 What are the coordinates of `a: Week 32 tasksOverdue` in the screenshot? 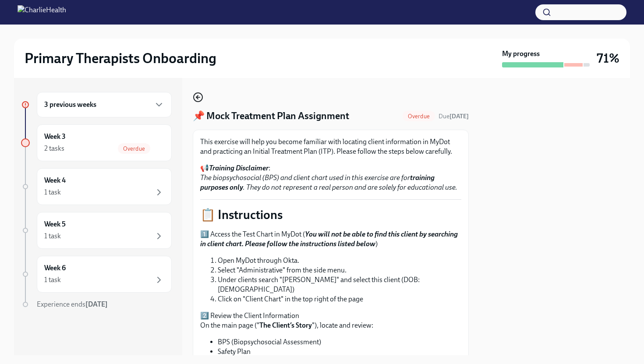 It's located at (96, 143).